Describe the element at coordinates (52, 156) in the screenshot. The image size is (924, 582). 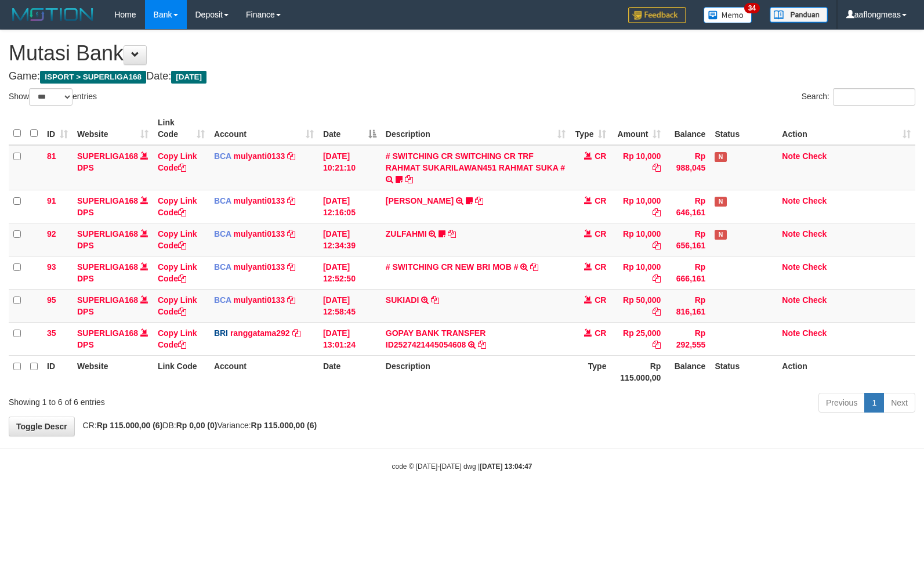
I see `span: 81` at that location.